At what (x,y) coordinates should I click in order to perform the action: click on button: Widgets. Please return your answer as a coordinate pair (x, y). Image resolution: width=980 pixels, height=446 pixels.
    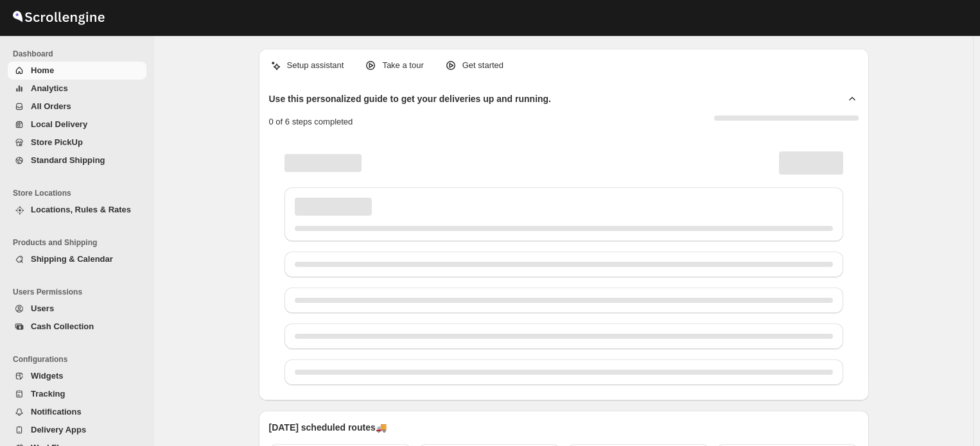
    Looking at the image, I should click on (77, 377).